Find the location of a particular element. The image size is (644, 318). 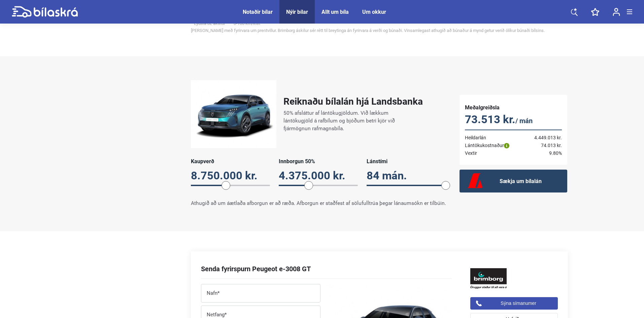

a: Allt um bíla is located at coordinates (335, 12).